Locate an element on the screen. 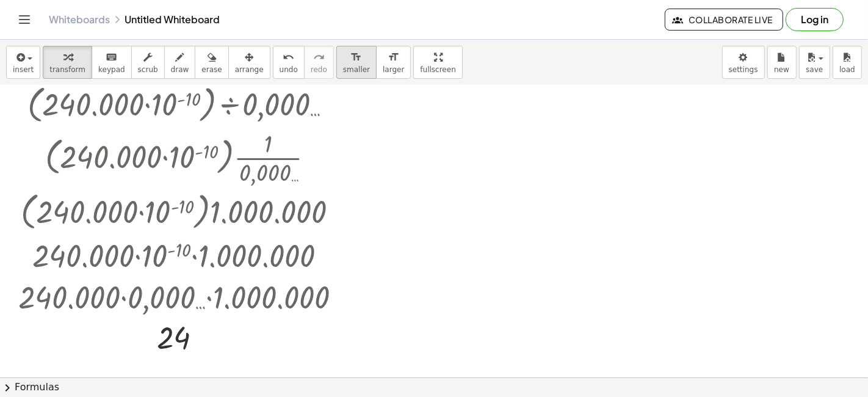 The image size is (868, 397). a: Whiteboards is located at coordinates (80, 19).